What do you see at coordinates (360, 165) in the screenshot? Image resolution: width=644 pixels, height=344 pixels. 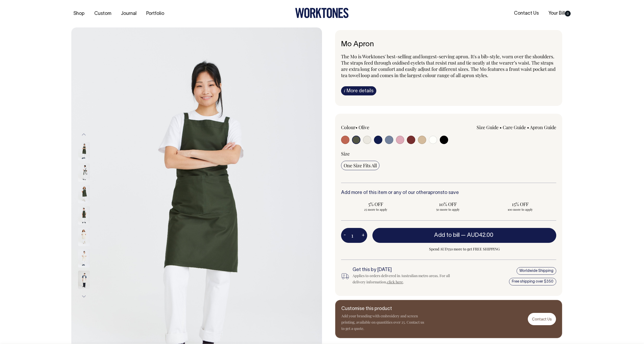 I see `span: One Size Fits All` at bounding box center [360, 165].